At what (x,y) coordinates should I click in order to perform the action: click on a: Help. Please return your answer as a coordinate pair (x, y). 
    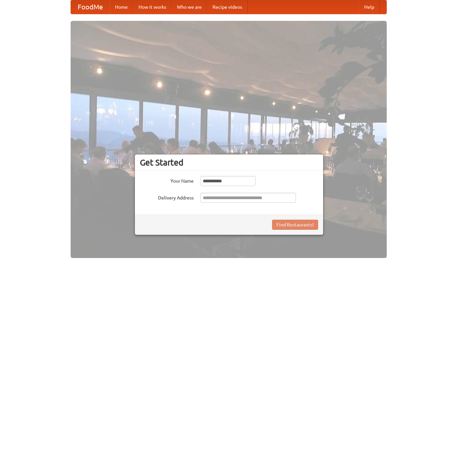
    Looking at the image, I should click on (369, 7).